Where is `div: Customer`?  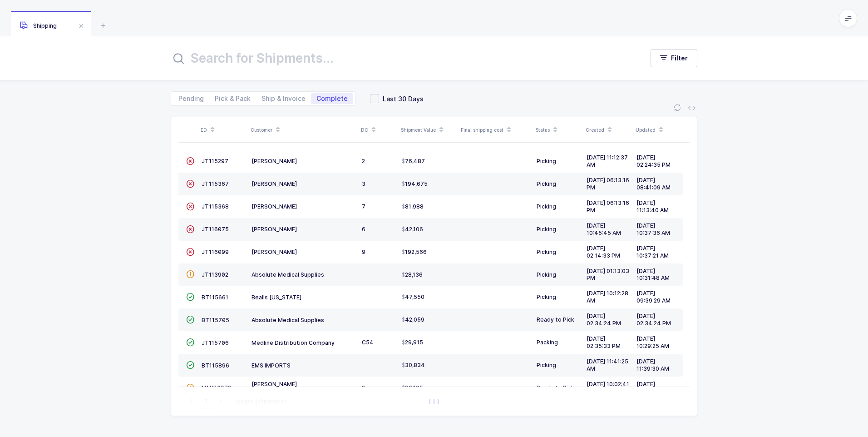
div: Customer is located at coordinates (303, 130).